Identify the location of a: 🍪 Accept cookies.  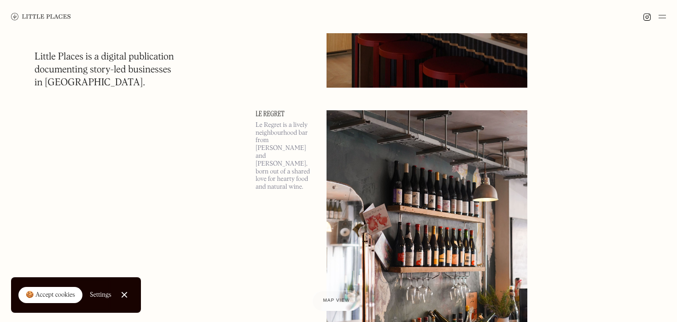
(50, 295).